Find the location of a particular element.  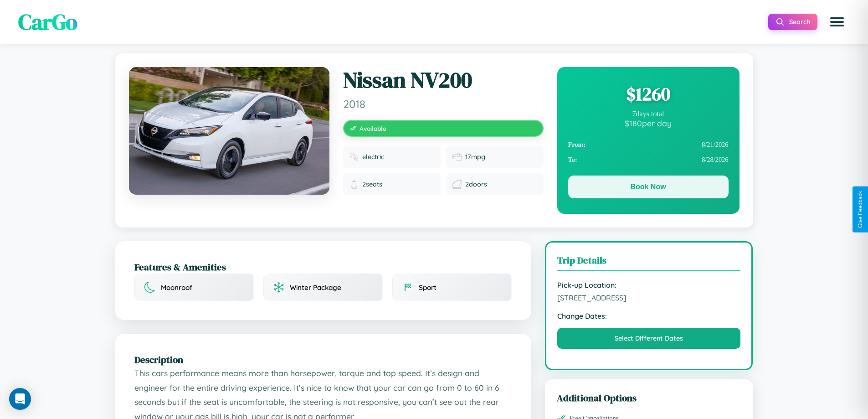

h2: Description is located at coordinates (324, 359).